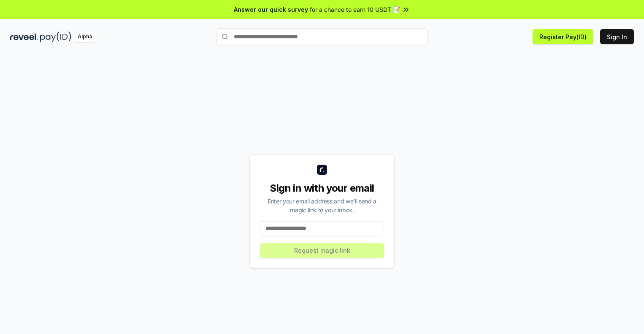  I want to click on img: logo_small, so click(322, 170).